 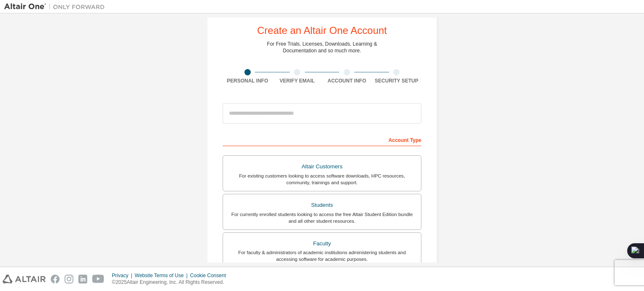 What do you see at coordinates (322, 30) in the screenshot?
I see `div: Create an Altair One Account` at bounding box center [322, 30].